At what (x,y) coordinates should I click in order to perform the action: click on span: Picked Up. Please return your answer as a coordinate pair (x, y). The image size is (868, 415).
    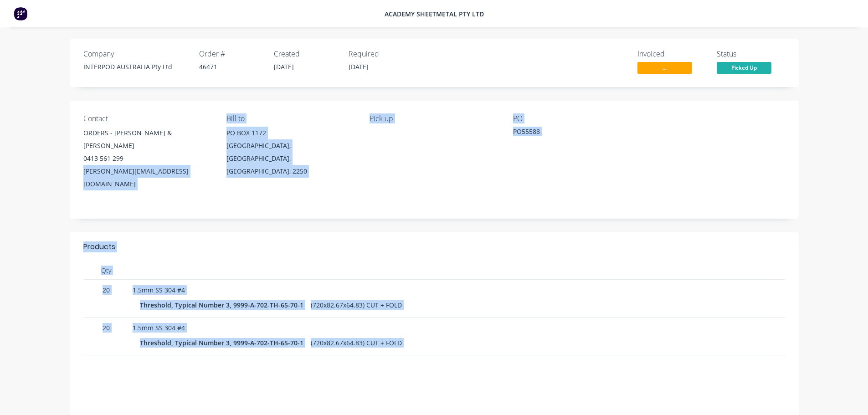
    Looking at the image, I should click on (744, 67).